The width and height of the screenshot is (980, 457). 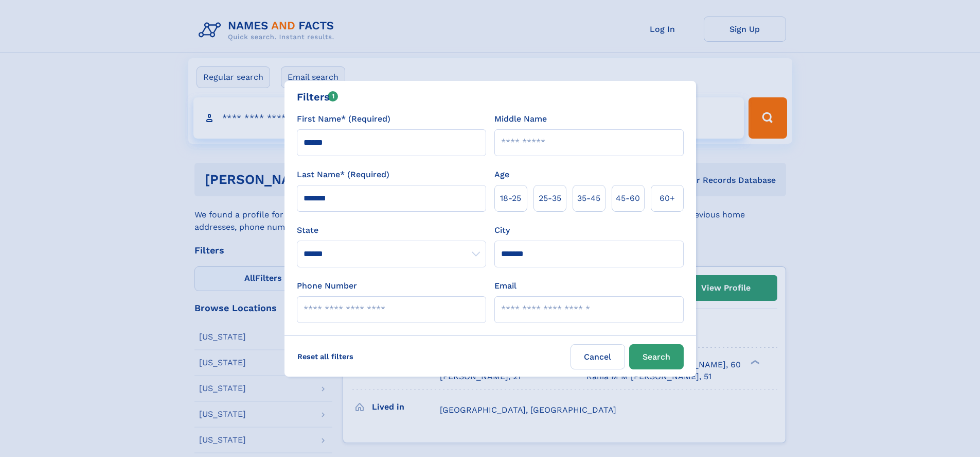 I want to click on span: 18‑25, so click(x=510, y=198).